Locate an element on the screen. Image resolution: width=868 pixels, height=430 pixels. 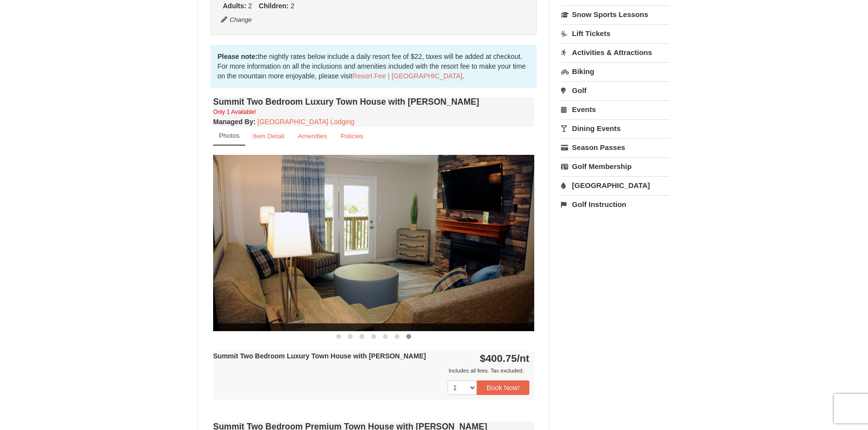
div: the nightly rates below include a daily resort fee of $22, taxes will be added at checkout. For m... is located at coordinates (374, 66).